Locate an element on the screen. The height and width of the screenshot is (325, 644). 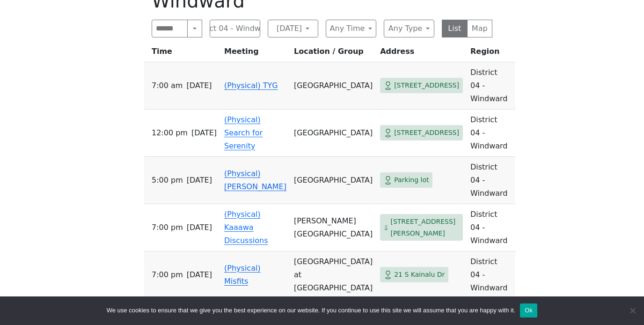
span: No is located at coordinates (632, 311).